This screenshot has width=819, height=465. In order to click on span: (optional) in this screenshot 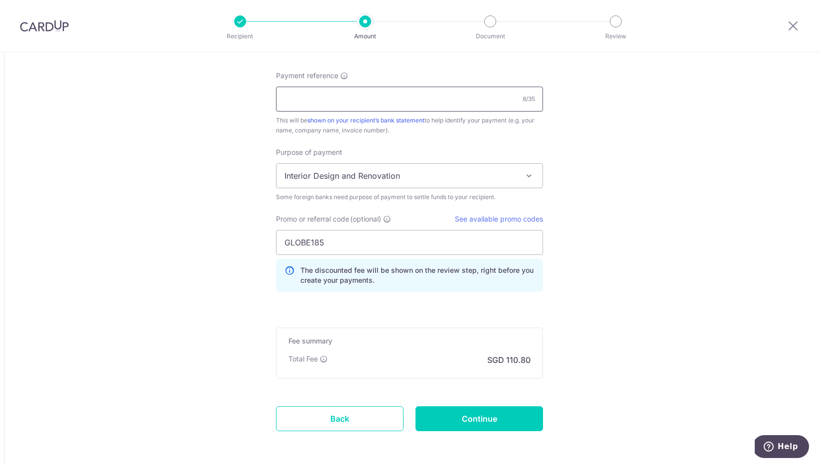, I will do `click(366, 219)`.